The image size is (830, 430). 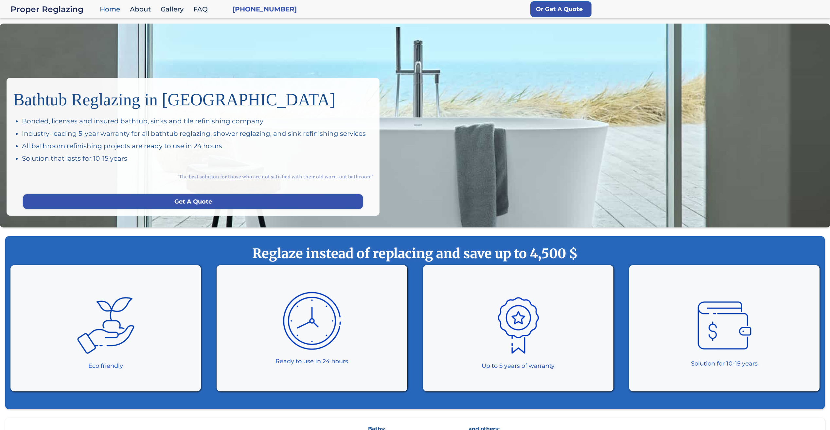 I want to click on a: Get A Quote, so click(x=193, y=202).